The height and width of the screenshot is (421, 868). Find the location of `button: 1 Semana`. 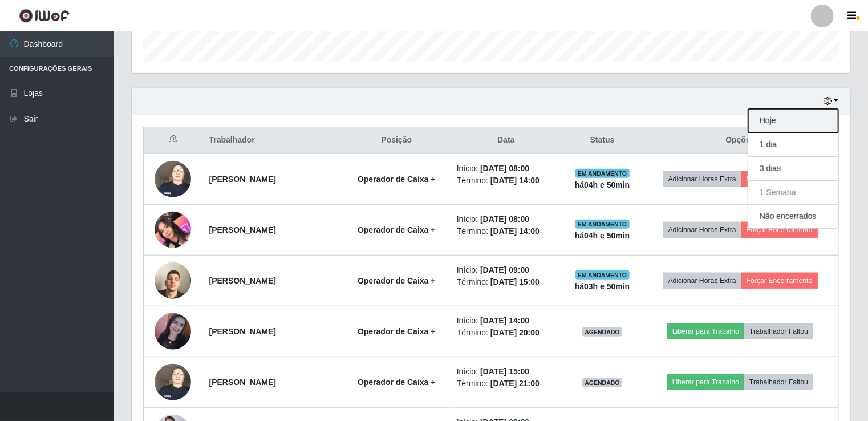

button: 1 Semana is located at coordinates (794, 193).